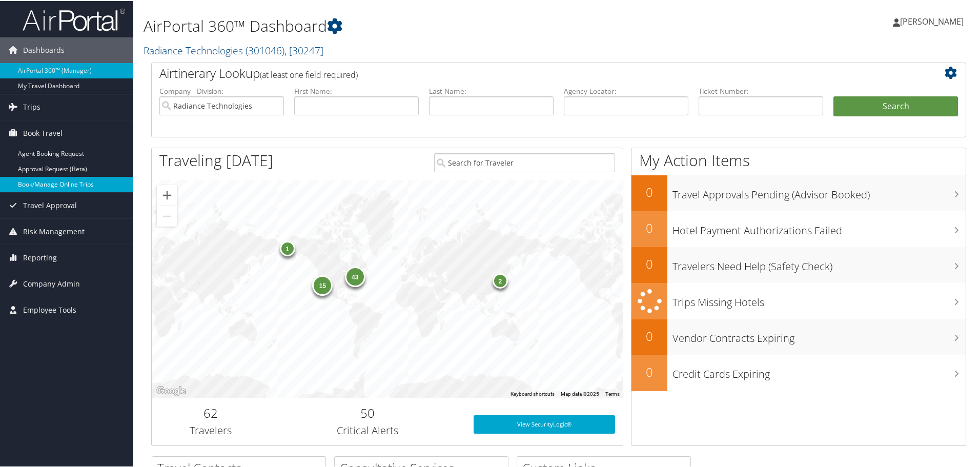  What do you see at coordinates (896, 105) in the screenshot?
I see `button: Search` at bounding box center [896, 105].